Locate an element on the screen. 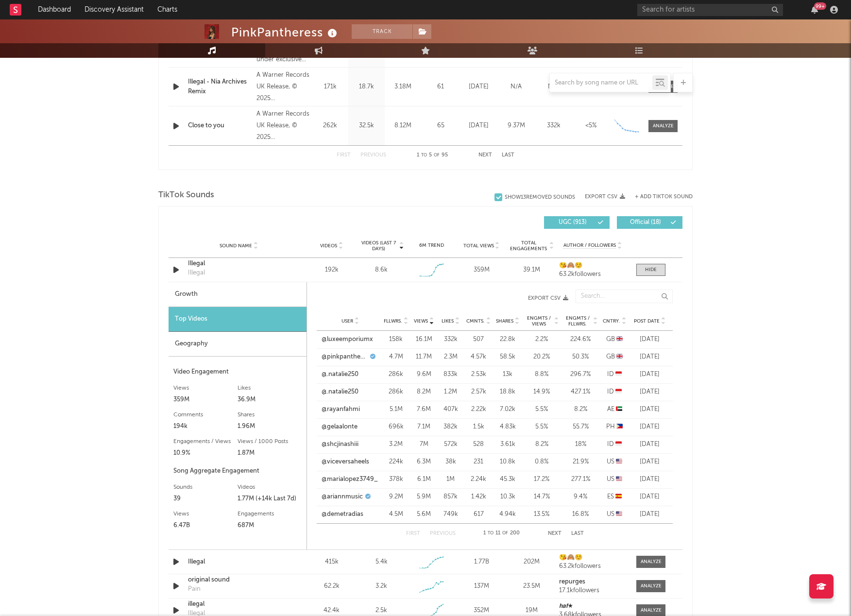 This screenshot has height=616, width=851. a: @marialopez3749_ is located at coordinates (350, 480).